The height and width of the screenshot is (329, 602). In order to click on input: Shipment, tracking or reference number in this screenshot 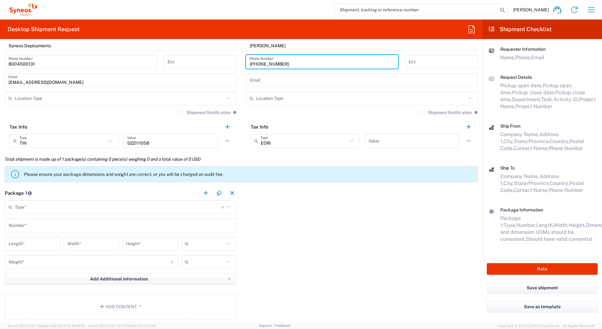, I will do `click(417, 10)`.